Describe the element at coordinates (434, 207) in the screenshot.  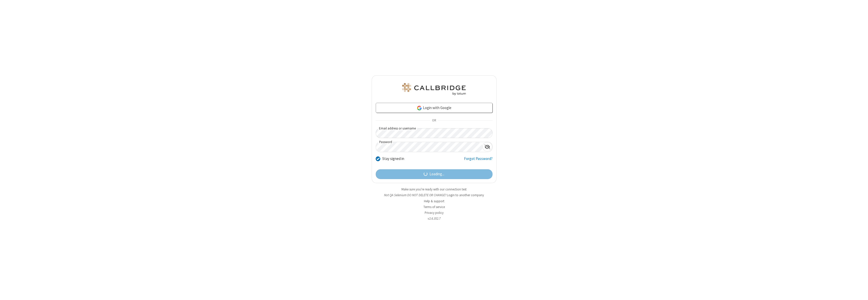
I see `a: Terms of service` at that location.